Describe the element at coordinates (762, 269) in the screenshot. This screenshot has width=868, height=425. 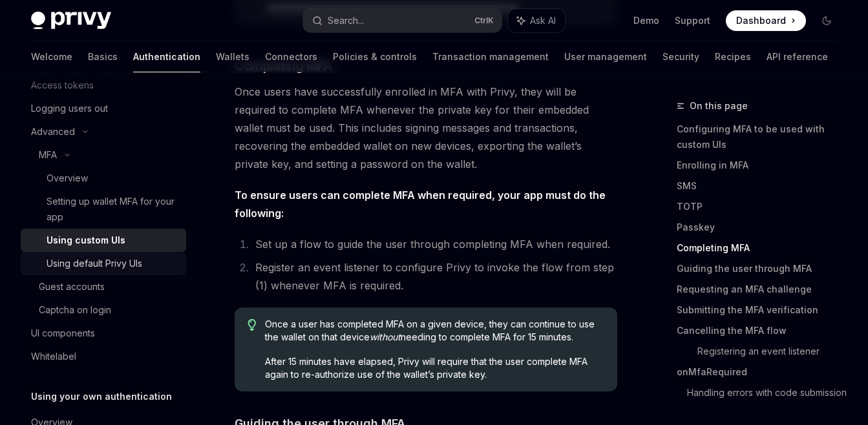
I see `a: Guiding the user through MFA` at that location.